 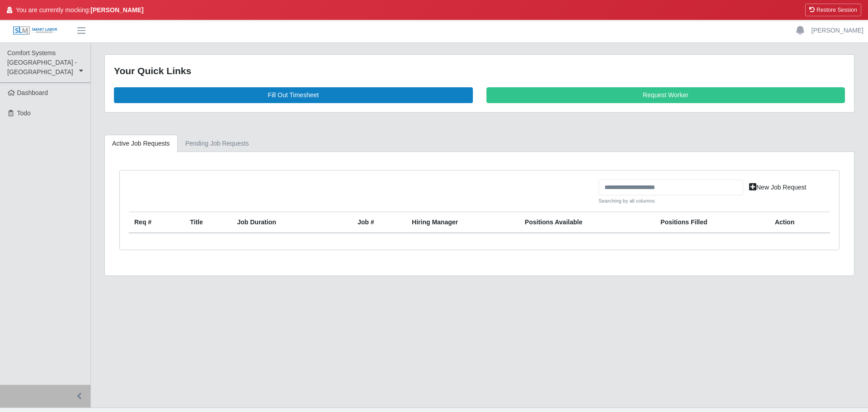 I want to click on a: Active Job Requests, so click(x=141, y=144).